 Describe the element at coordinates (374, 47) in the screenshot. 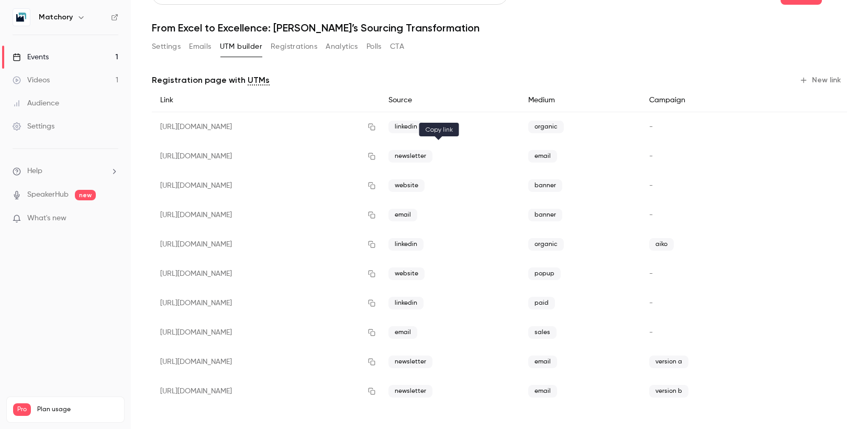

I see `button: Polls` at that location.